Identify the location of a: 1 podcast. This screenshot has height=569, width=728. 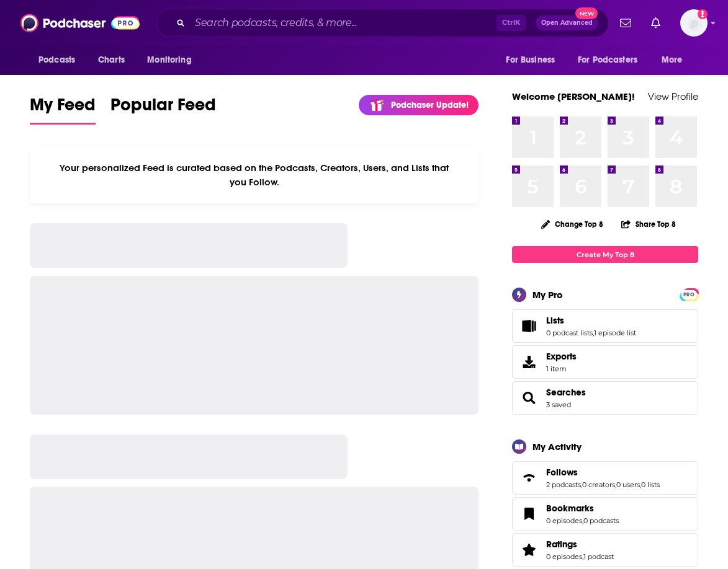
(599, 557).